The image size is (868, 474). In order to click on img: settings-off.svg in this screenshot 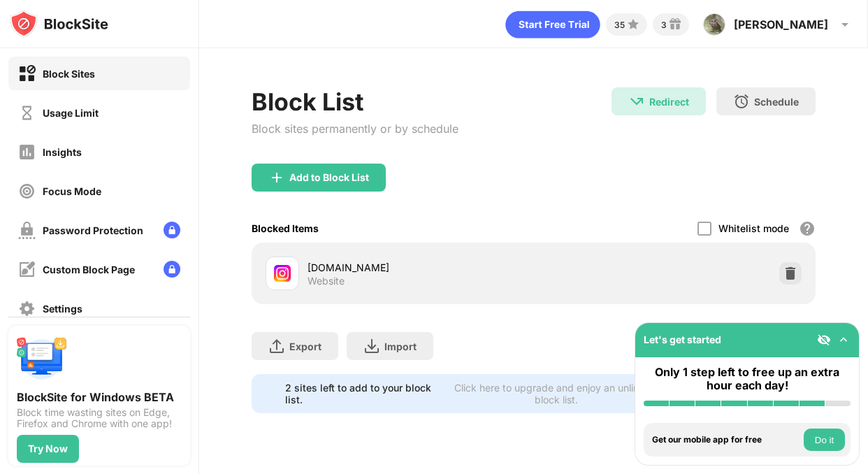, I will do `click(26, 308)`.